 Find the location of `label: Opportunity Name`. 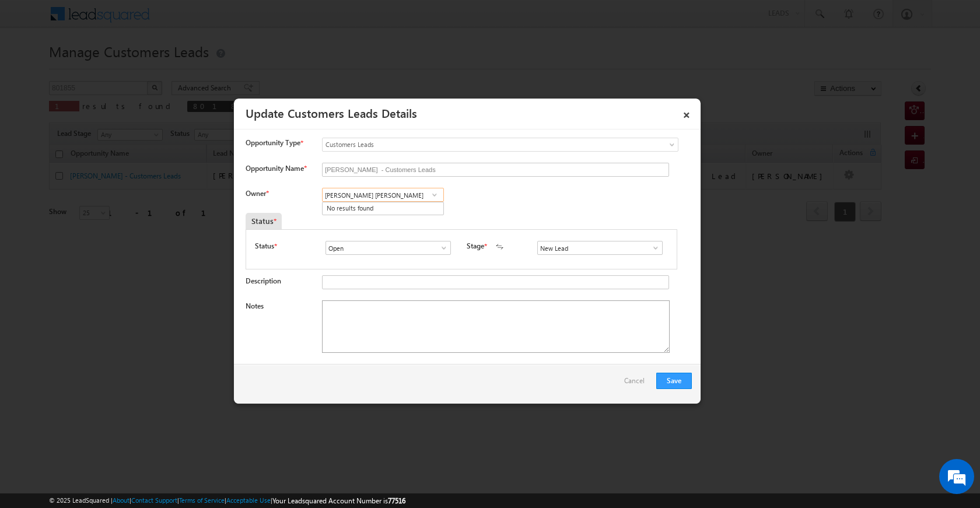

label: Opportunity Name is located at coordinates (276, 168).